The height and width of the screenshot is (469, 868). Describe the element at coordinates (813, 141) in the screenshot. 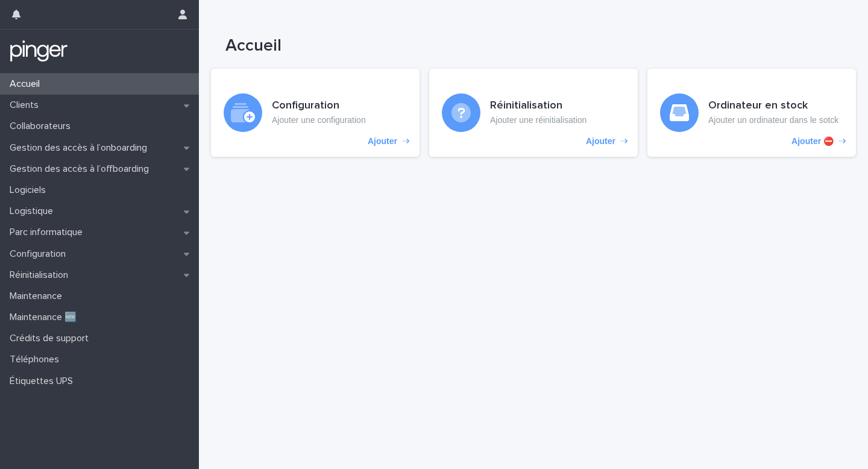

I see `p: Ajouter ⛔️` at that location.